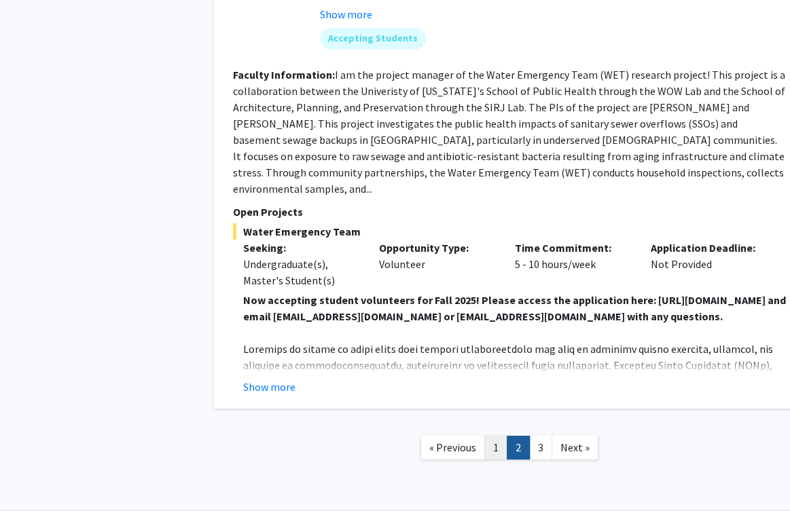  I want to click on p: Seeking:, so click(301, 248).